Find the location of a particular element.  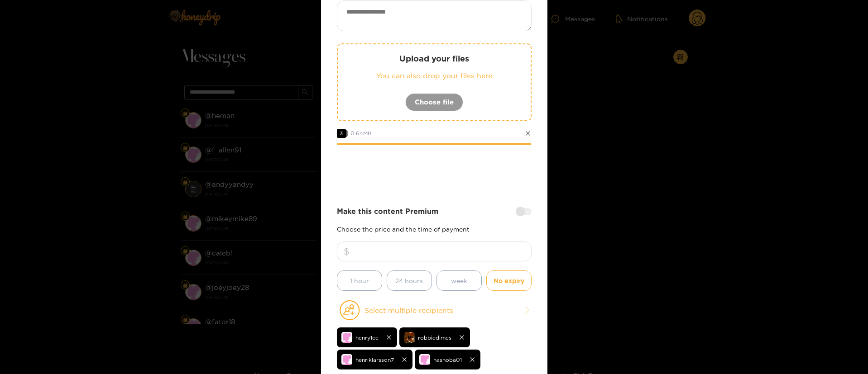

p: Upload your files is located at coordinates (434, 59).